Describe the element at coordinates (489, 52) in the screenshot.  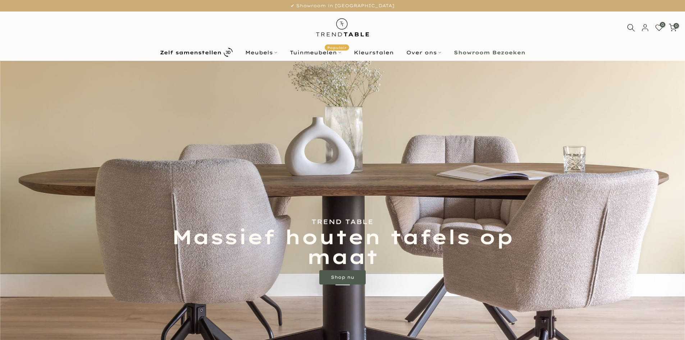
I see `b: Showroom Bezoeken` at that location.